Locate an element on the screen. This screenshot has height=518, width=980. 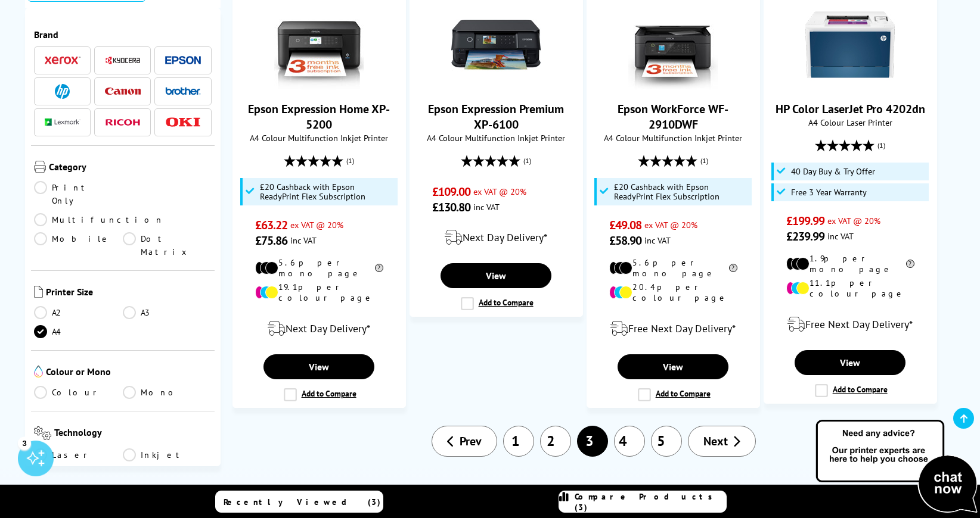
a: Dot Matrix is located at coordinates (167, 246).